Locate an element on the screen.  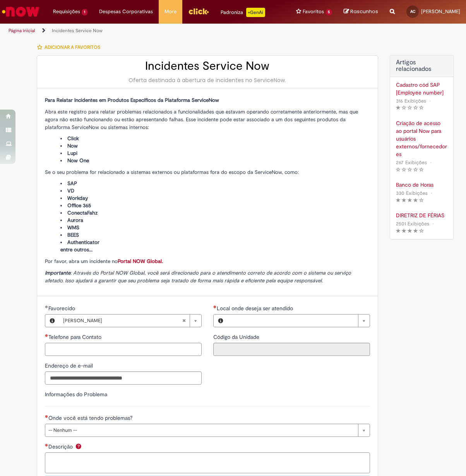
span: 5 is located at coordinates (329, 12).